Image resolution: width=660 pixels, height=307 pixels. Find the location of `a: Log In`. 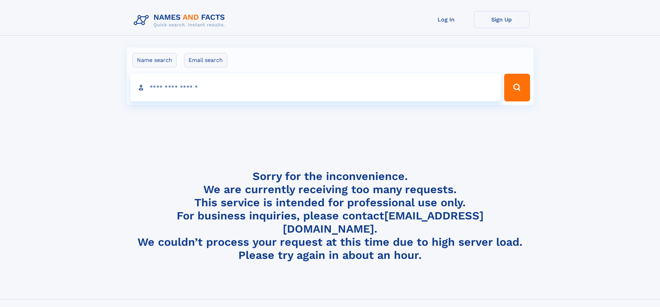

a: Log In is located at coordinates (446, 19).